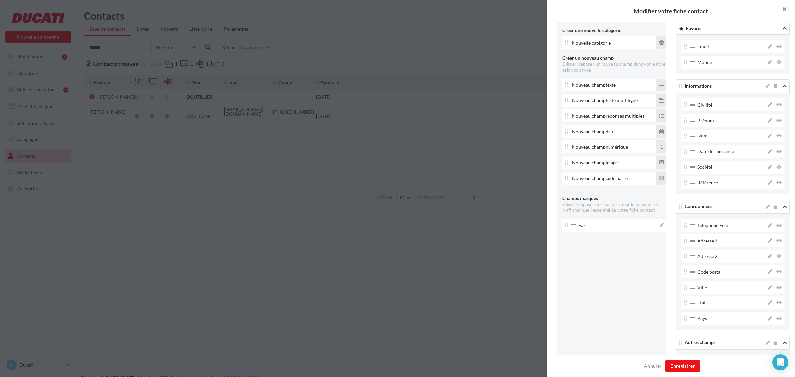  Describe the element at coordinates (615, 208) in the screenshot. I see `div: Glisser-déposer un champ ici pour le masquer et n'afficher que l'essentiel de votre fiche contact` at that location.